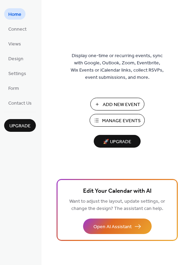  Describe the element at coordinates (117, 67) in the screenshot. I see `span: Display one-time or recurring events, sync with Google, Outlook, Zoom, Eventbrite, Wix Events or ...` at that location.